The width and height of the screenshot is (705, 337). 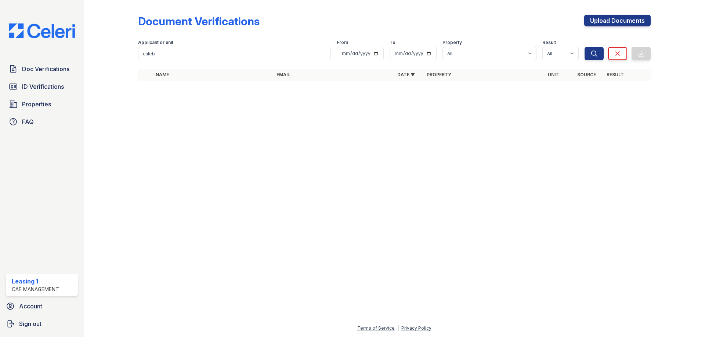 I want to click on a: FAQ, so click(x=42, y=122).